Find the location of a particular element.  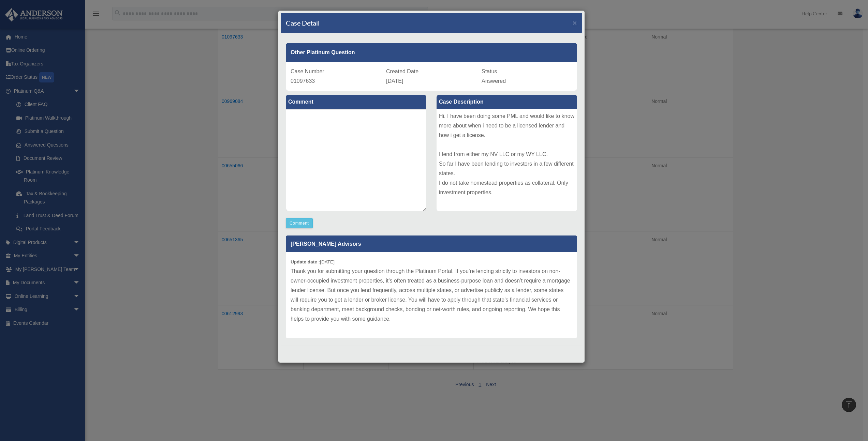

label: Comment is located at coordinates (356, 102).